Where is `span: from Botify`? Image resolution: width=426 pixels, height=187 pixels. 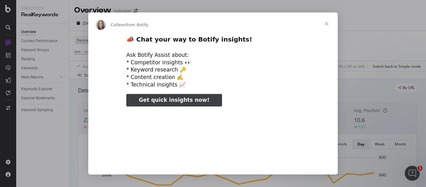 span: from Botify is located at coordinates (137, 25).